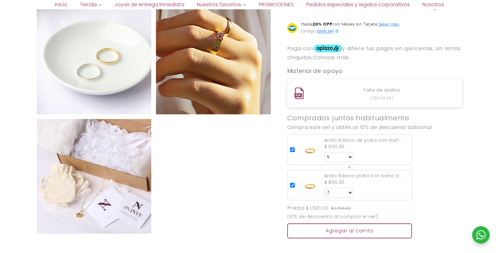 The width and height of the screenshot is (499, 253). I want to click on span: $ 1,700.00, so click(341, 208).